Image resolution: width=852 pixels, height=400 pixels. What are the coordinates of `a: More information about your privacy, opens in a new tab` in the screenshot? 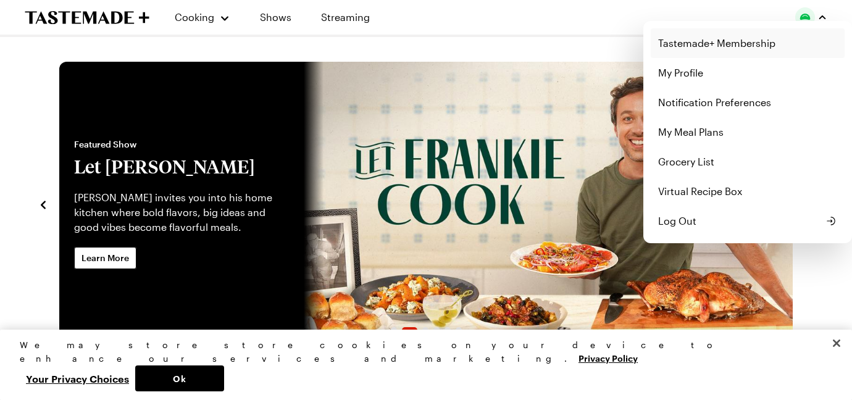 It's located at (608, 358).